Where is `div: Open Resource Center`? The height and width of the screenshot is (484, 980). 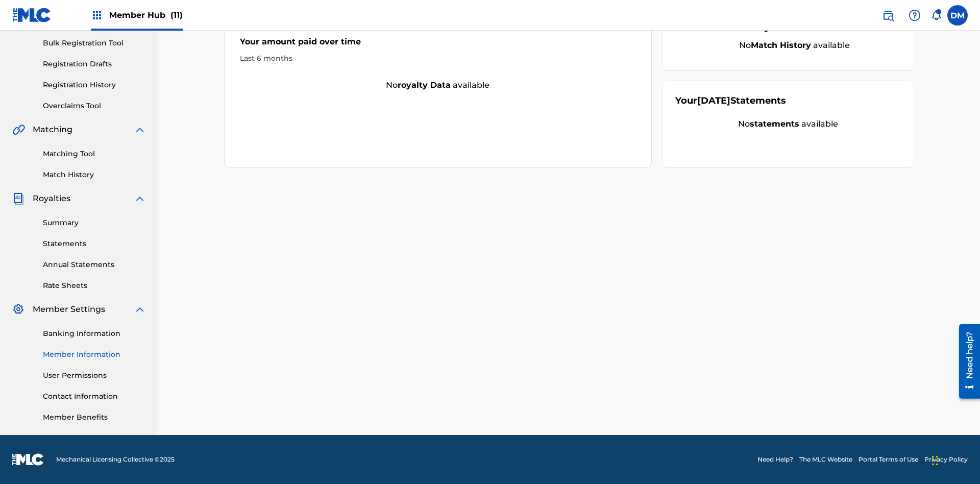
div: Open Resource Center is located at coordinates (18, 42).